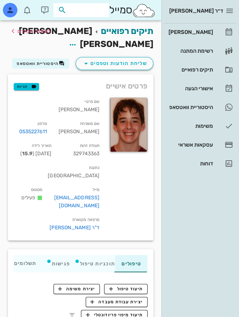 The image size is (239, 317). Describe the element at coordinates (94, 264) in the screenshot. I see `div: תוכניות טיפול` at that location.